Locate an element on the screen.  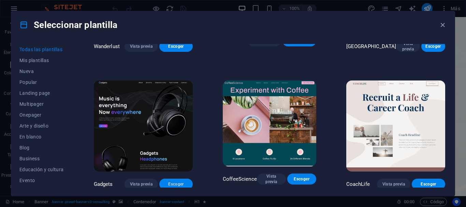
span: Evento is located at coordinates (42, 180).